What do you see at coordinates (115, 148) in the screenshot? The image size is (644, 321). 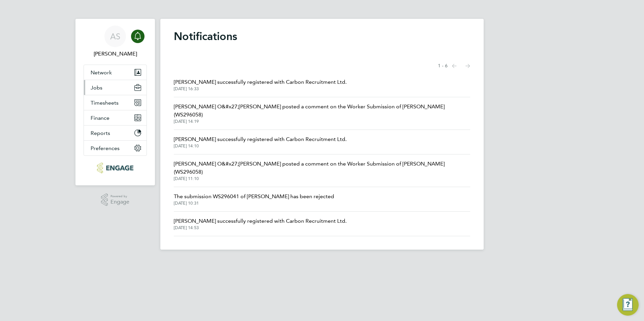 I see `button: Preferences` at bounding box center [115, 148].